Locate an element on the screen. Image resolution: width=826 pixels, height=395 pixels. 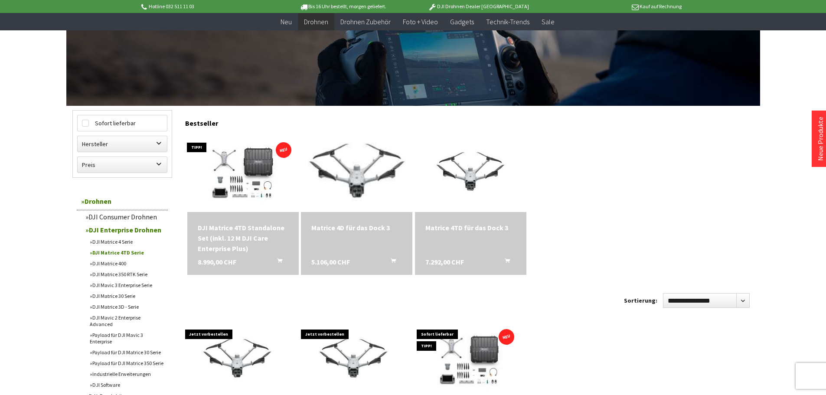
a: DJI Mavic 3 Enterprise Serie is located at coordinates (127, 285).